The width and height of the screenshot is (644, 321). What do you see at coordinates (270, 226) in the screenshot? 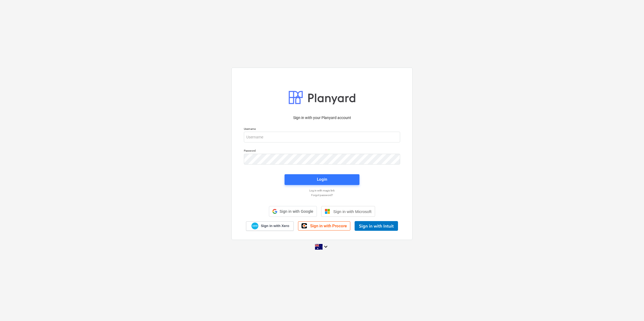
I see `a: Sign in with Xero` at bounding box center [270, 226].